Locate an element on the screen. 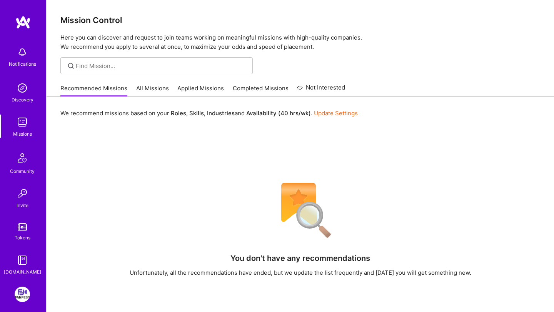 The width and height of the screenshot is (554, 312). b: Roles is located at coordinates (178, 113).